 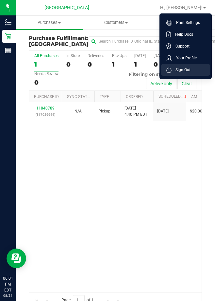 I want to click on span: Not Applicable, so click(x=78, y=111).